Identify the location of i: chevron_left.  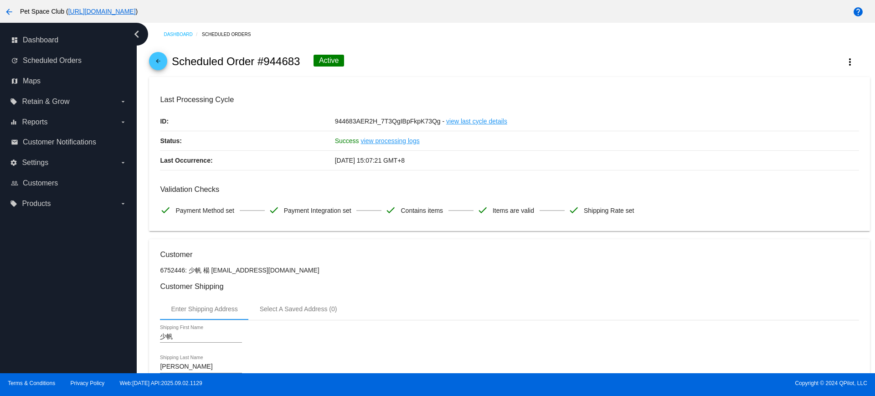
(137, 34).